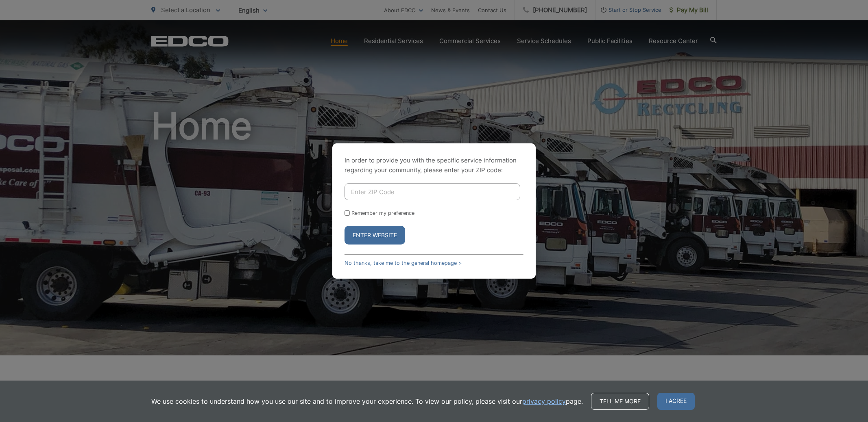 The width and height of the screenshot is (868, 422). What do you see at coordinates (620, 402) in the screenshot?
I see `a: Tell me more` at bounding box center [620, 402].